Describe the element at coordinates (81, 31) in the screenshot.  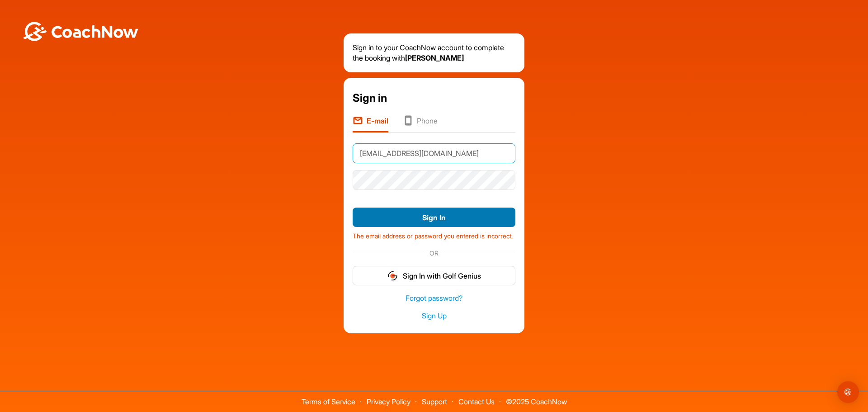
I see `img: BwLJSsUCoWCh5upNqxVrqldRgqLPVwmV24tXu5FoVAoFEpwwqQ3VIfuoInZCoVCoTD4vwADAC3ZFMkVEQFDAAAAAElFTkSuQmCC` at that location.